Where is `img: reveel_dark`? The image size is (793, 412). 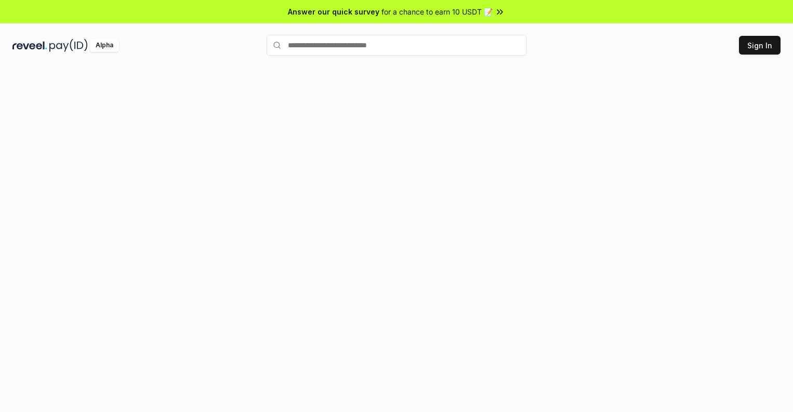 img: reveel_dark is located at coordinates (30, 45).